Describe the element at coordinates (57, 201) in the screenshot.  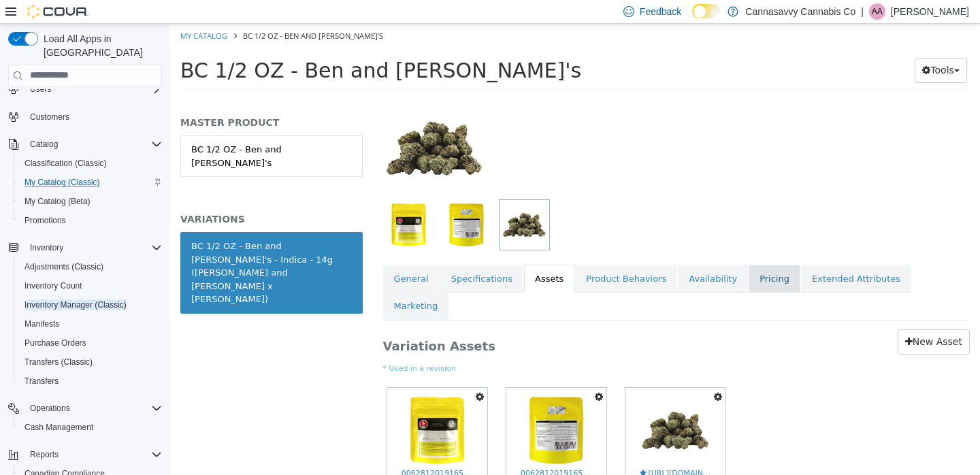
I see `a: My Catalog (Beta)` at that location.